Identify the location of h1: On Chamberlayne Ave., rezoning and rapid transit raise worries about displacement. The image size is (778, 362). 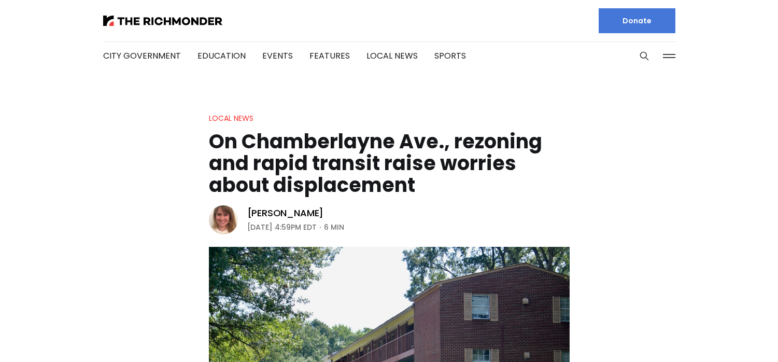
(389, 163).